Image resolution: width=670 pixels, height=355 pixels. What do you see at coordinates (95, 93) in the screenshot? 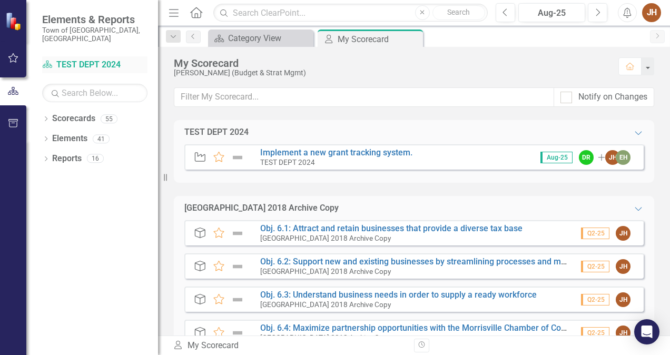
I see `input: Search Below...` at bounding box center [95, 93].